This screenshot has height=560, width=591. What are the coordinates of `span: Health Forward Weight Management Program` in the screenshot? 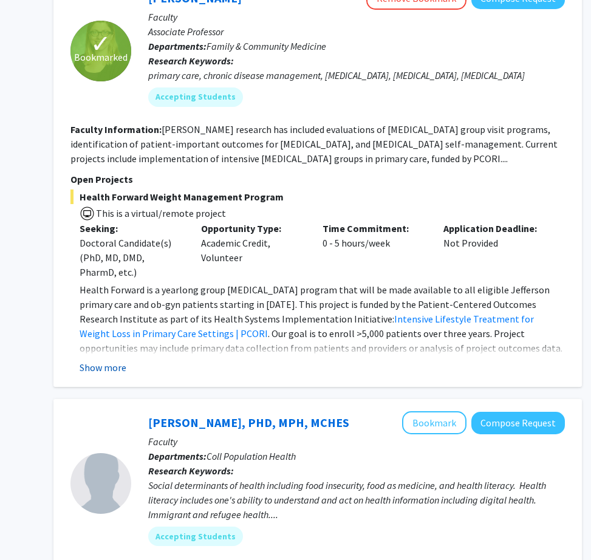 It's located at (317, 197).